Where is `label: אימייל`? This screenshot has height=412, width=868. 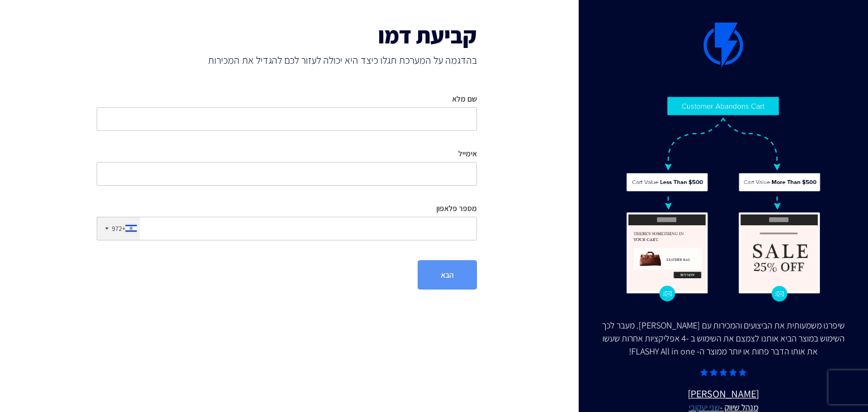 label: אימייל is located at coordinates (468, 153).